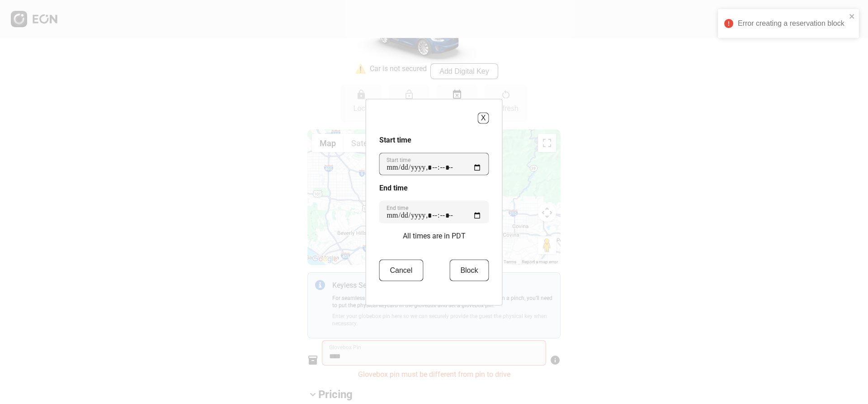 The height and width of the screenshot is (404, 868). What do you see at coordinates (469, 270) in the screenshot?
I see `button: Block` at bounding box center [469, 270].